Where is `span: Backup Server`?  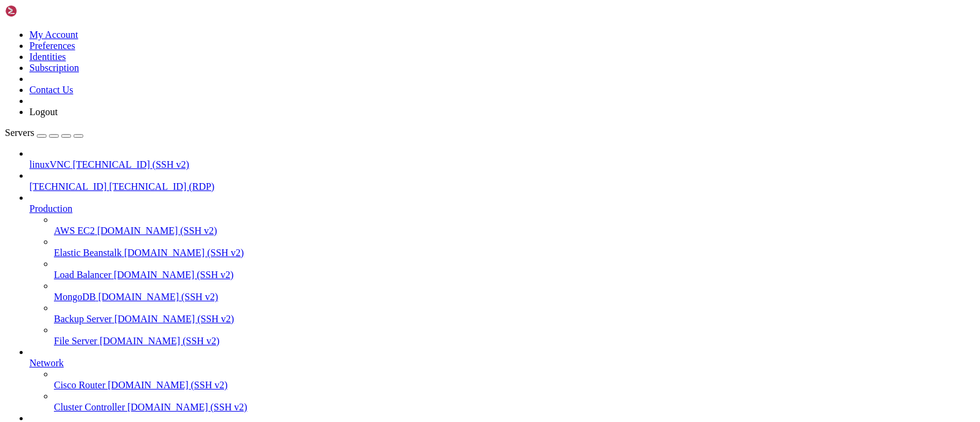
span: Backup Server is located at coordinates (83, 318).